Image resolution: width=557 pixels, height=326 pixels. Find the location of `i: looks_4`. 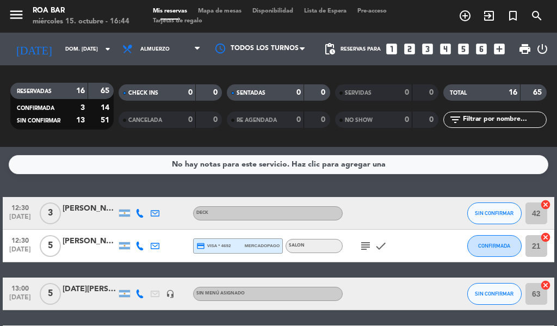

i: looks_4 is located at coordinates (446, 49).